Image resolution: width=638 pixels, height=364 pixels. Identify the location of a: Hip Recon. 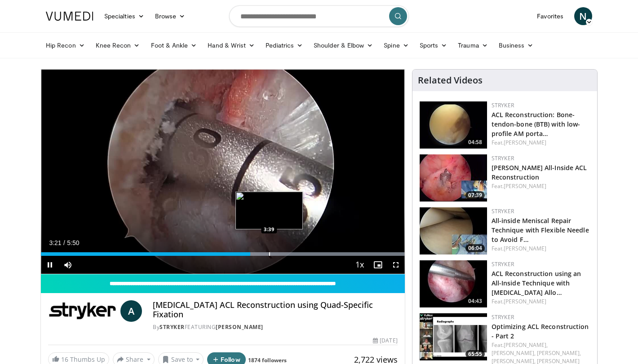
(65, 45).